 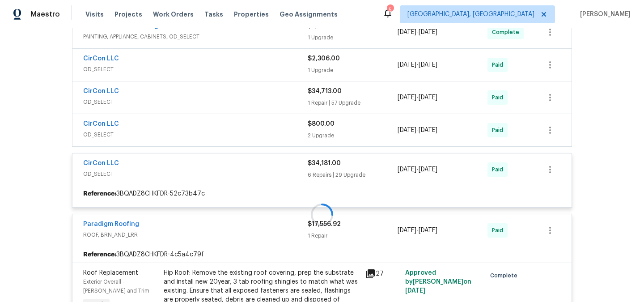 What do you see at coordinates (94, 15) in the screenshot?
I see `span: Visits` at bounding box center [94, 15].